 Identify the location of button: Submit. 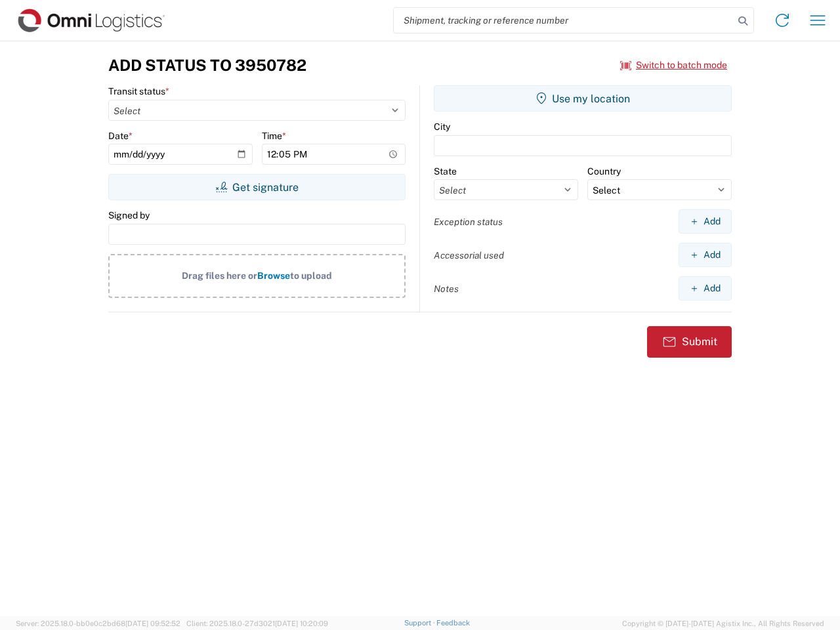
(690, 342).